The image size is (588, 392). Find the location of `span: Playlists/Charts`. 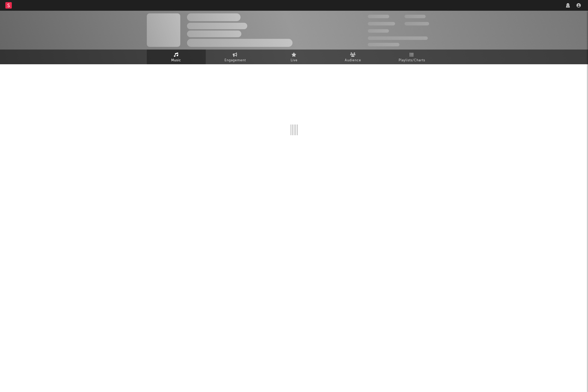

span: Playlists/Charts is located at coordinates (412, 60).